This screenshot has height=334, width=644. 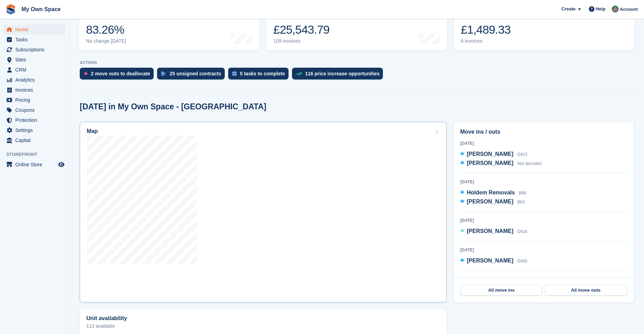 I want to click on h2: Unit availability, so click(x=107, y=319).